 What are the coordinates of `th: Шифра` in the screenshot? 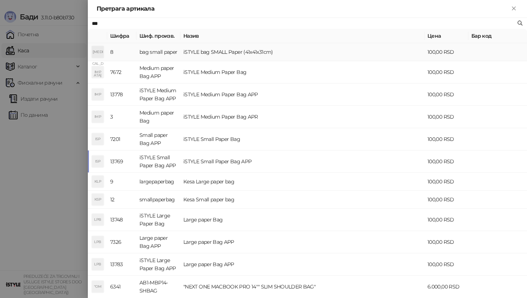 It's located at (122, 36).